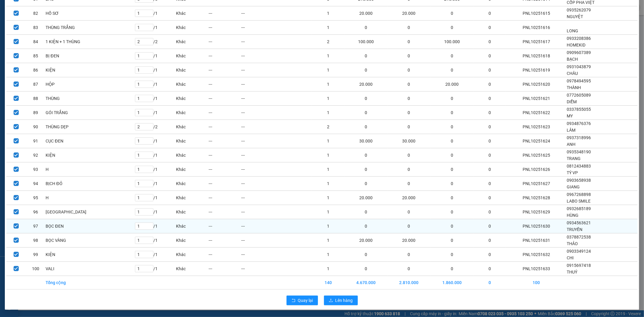 Image resolution: width=644 pixels, height=317 pixels. What do you see at coordinates (36, 155) in the screenshot?
I see `td: 92` at bounding box center [36, 155].